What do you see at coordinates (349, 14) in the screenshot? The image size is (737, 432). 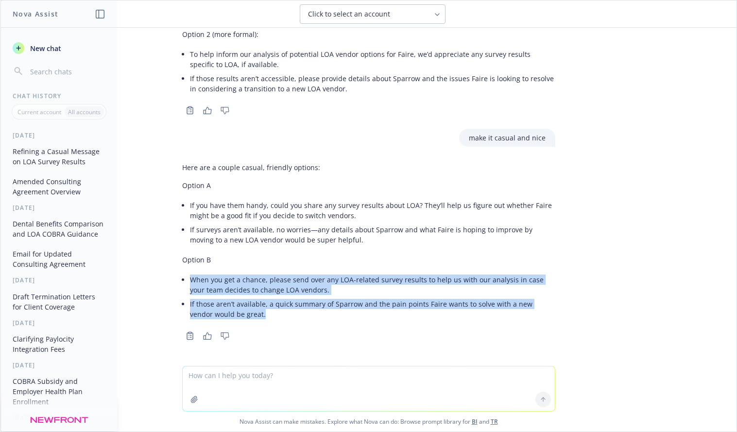 I see `span: Click to select an account` at bounding box center [349, 14].